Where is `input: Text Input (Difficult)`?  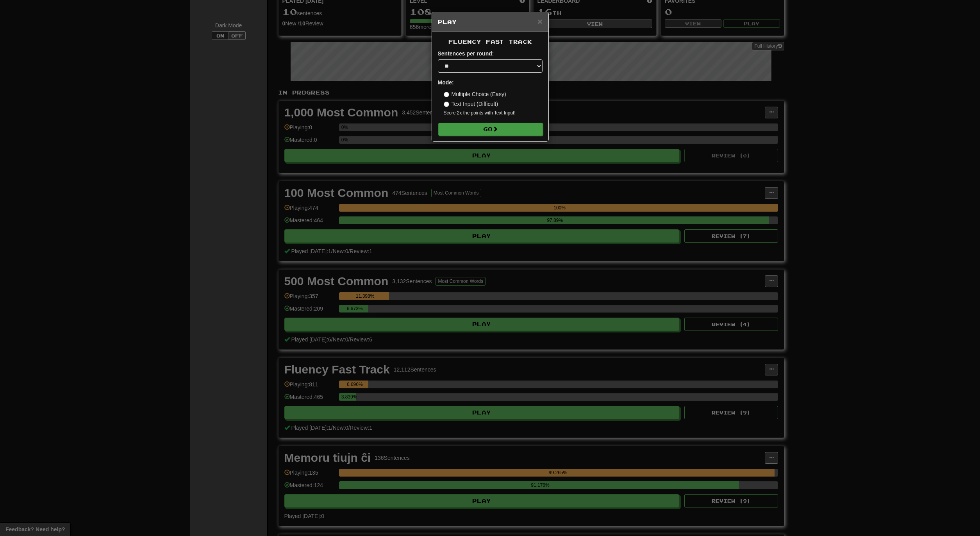 input: Text Input (Difficult) is located at coordinates (446, 104).